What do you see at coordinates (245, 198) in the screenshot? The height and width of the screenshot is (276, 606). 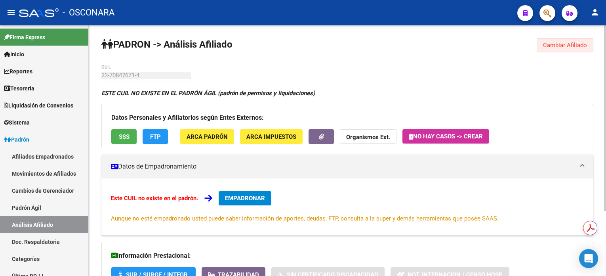 I see `button: EMPADRONAR` at bounding box center [245, 198].